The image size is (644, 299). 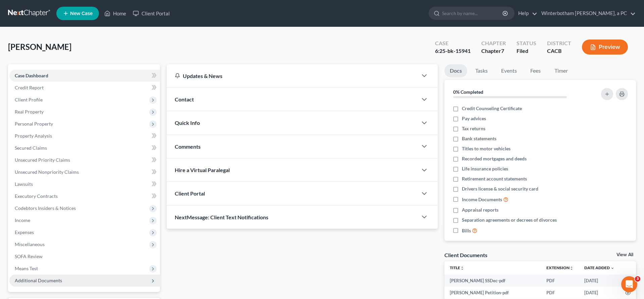 I want to click on strong: 0% Completed, so click(x=468, y=92).